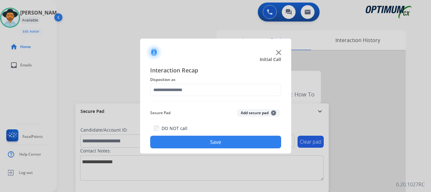 The image size is (431, 192). I want to click on img: contact-recap-line.svg, so click(215, 101).